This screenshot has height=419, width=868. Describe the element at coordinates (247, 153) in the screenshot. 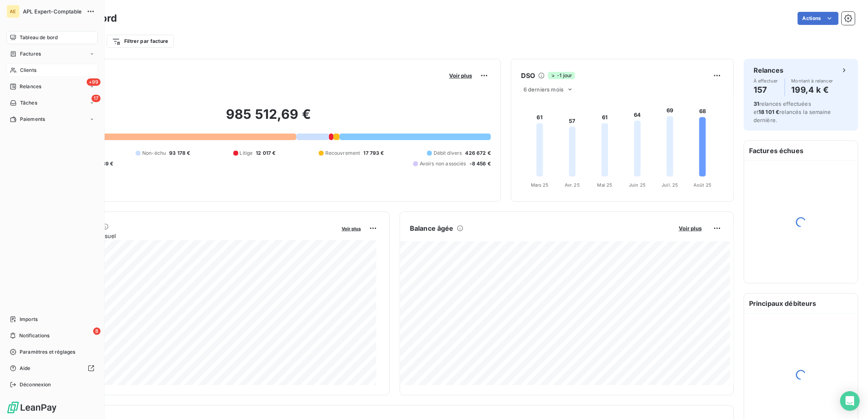

I see `span: Litige` at that location.